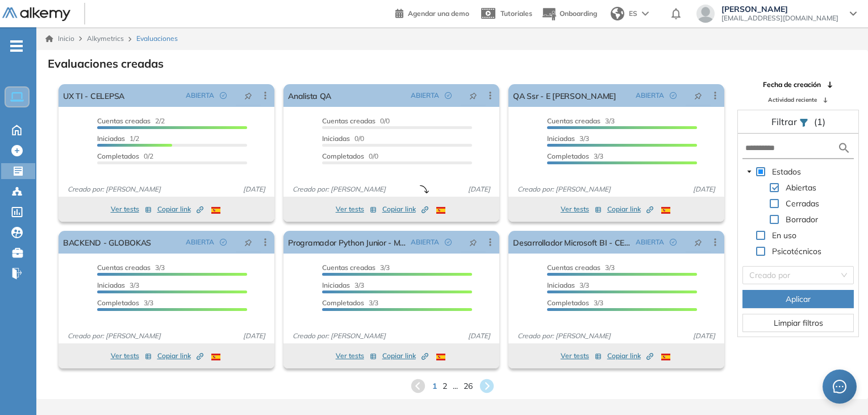  I want to click on span: Aplicar, so click(798, 300).